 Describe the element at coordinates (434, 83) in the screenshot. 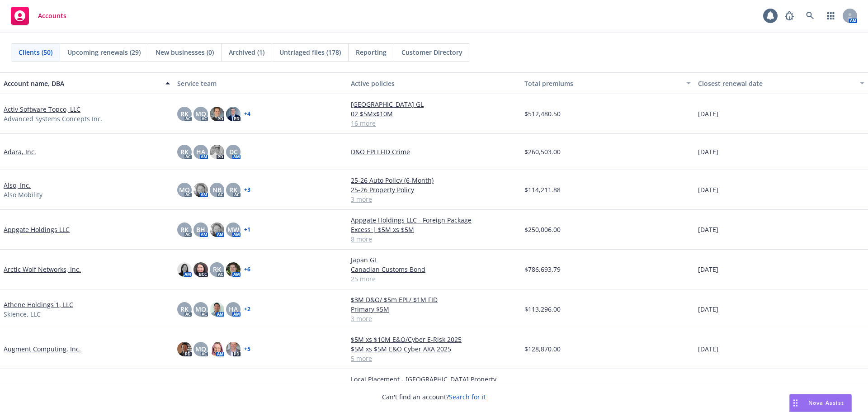

I see `button: Active policies` at that location.